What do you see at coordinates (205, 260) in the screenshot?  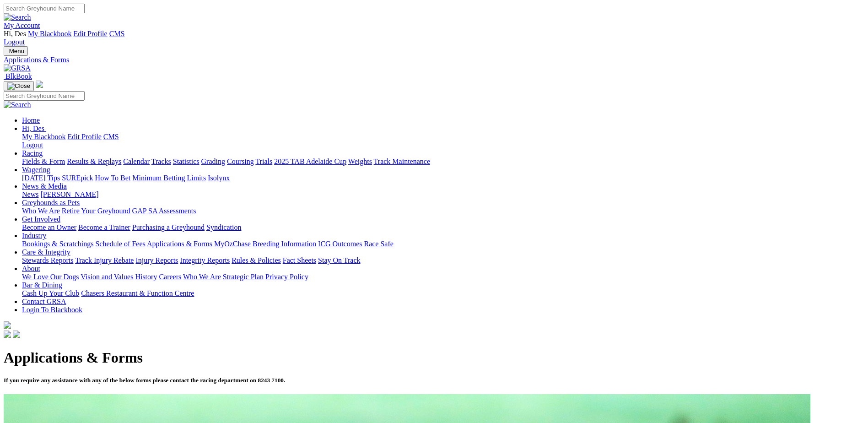 I see `a: Integrity Reports` at bounding box center [205, 260].